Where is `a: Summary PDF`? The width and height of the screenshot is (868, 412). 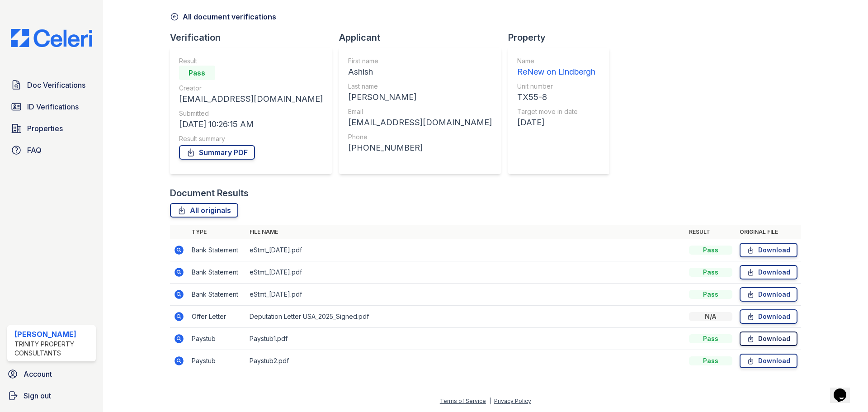
a: Summary PDF is located at coordinates (217, 152).